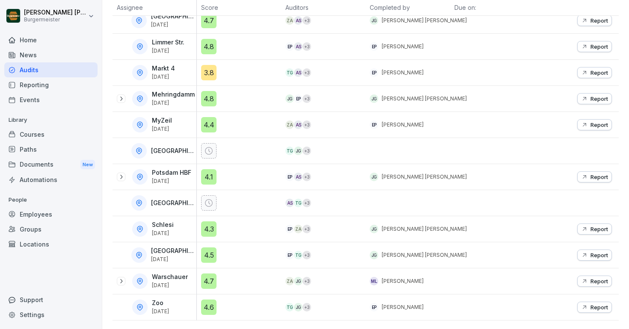 The image size is (629, 329). I want to click on div: Automations, so click(51, 180).